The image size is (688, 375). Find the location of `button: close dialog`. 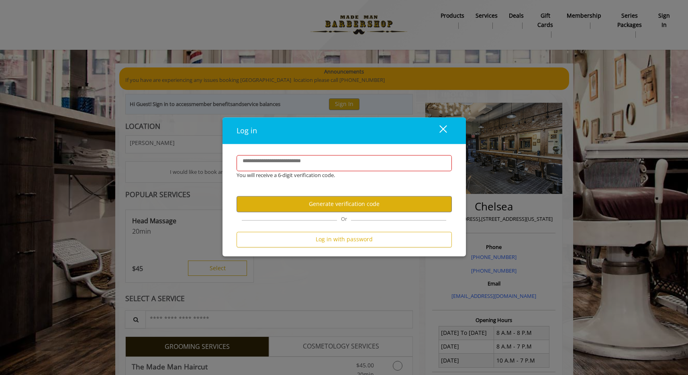

button: close dialog is located at coordinates (438, 130).